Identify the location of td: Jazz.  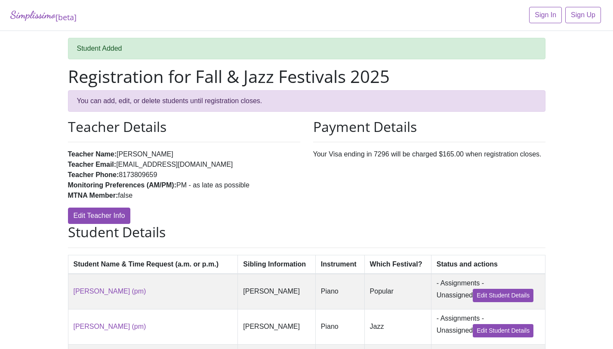
(397, 327).